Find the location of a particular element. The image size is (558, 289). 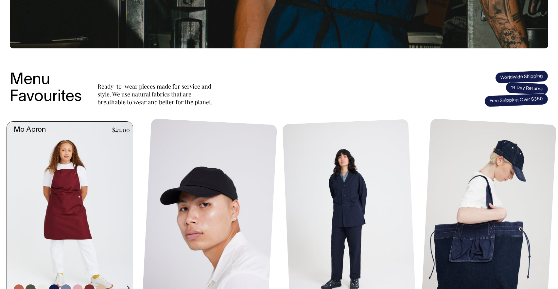

p: Ready-to-wear pieces made for service and style. We use natural fabrics that are breathable to we... is located at coordinates (156, 94).